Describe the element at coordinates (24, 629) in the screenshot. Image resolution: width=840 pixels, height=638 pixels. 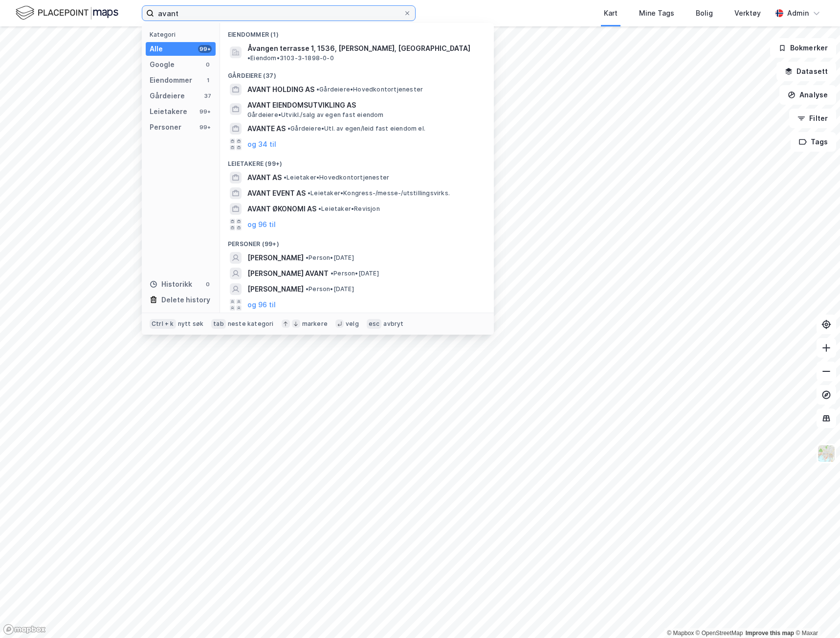
I see `a: Mapbox homepage` at that location.